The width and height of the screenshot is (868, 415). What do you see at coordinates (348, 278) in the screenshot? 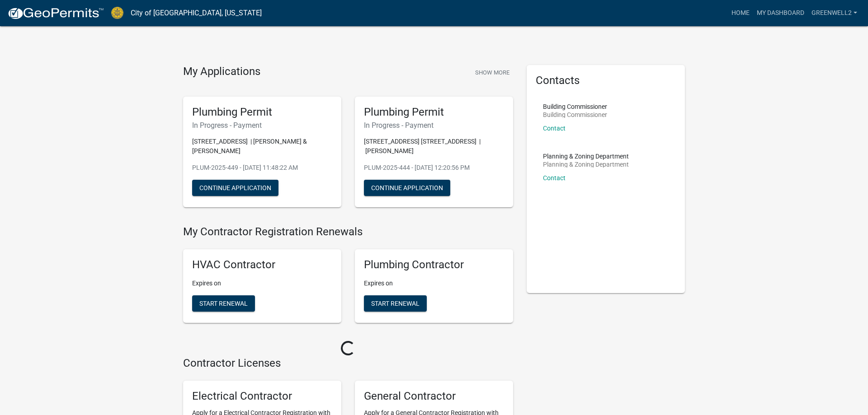
I see `wm-registration-list-section: My Contractor Registration Renewals` at bounding box center [348, 278].